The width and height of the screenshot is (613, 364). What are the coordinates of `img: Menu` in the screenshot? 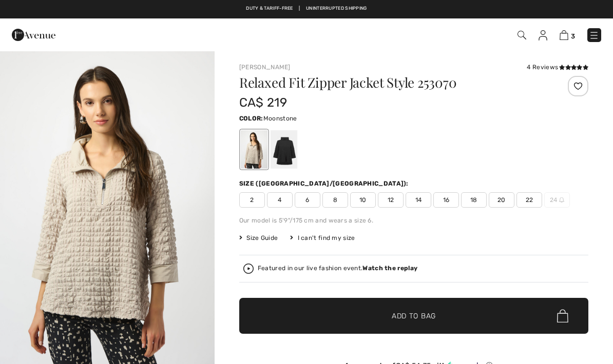 It's located at (594, 36).